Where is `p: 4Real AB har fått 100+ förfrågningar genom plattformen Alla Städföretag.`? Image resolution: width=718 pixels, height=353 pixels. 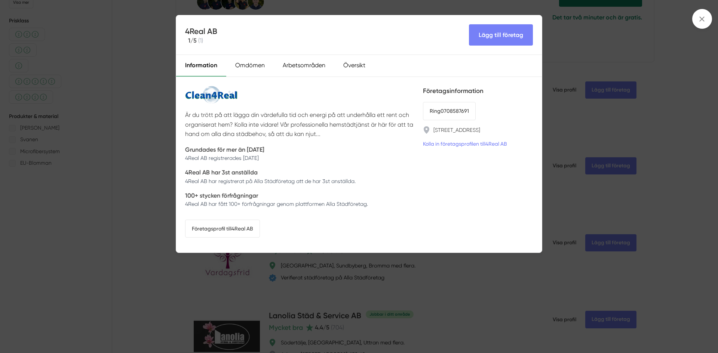
p: 4Real AB har fått 100+ förfrågningar genom plattformen Alla Städföretag. is located at coordinates (276, 204).